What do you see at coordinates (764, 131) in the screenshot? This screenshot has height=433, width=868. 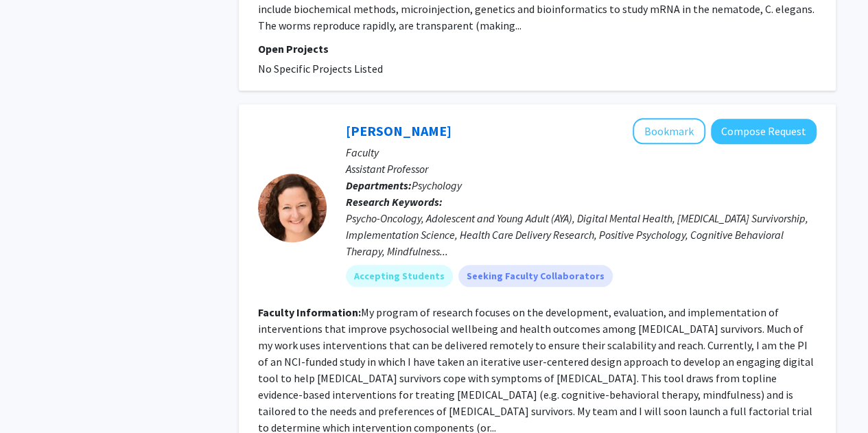 I see `button: Compose Request to Karly Murphy` at bounding box center [764, 131].